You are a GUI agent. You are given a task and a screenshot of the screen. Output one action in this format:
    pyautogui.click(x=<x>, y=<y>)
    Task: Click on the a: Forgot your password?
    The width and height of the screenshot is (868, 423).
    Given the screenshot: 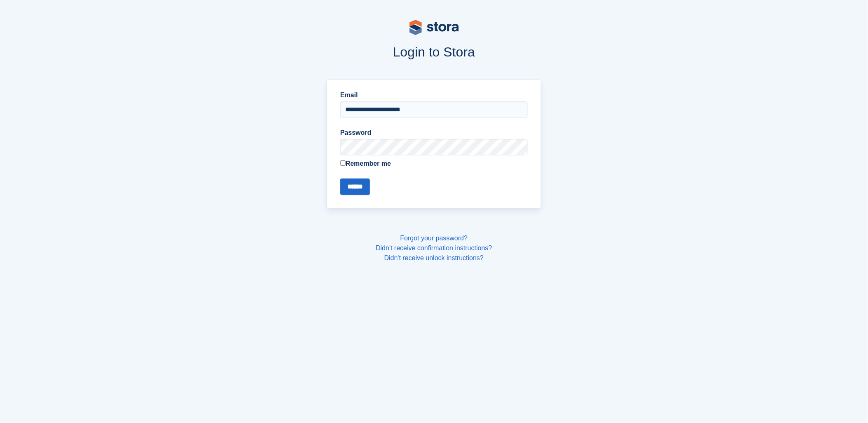 What is the action you would take?
    pyautogui.click(x=434, y=238)
    